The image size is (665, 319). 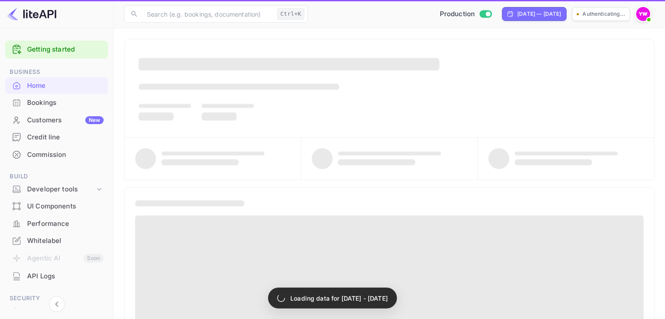 What do you see at coordinates (56, 206) in the screenshot?
I see `a: UI Components` at bounding box center [56, 206].